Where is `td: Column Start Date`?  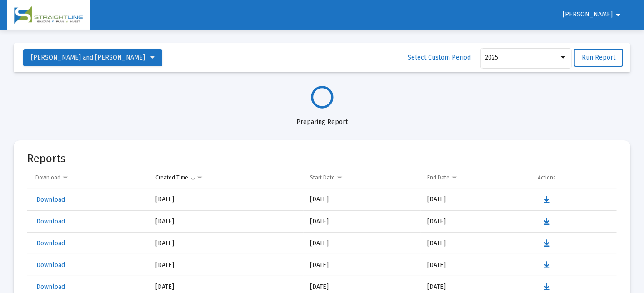 td: Column Start Date is located at coordinates (362, 177).